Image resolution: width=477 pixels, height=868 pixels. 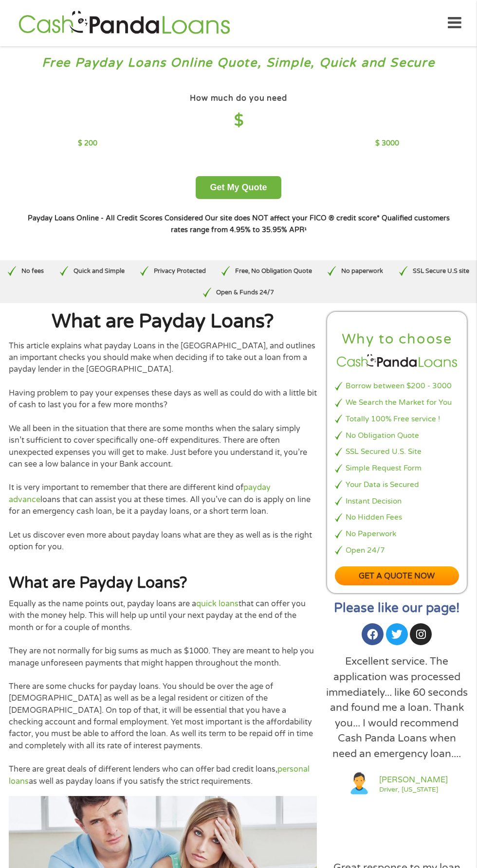 What do you see at coordinates (238, 98) in the screenshot?
I see `h4: How much do you need` at bounding box center [238, 98].